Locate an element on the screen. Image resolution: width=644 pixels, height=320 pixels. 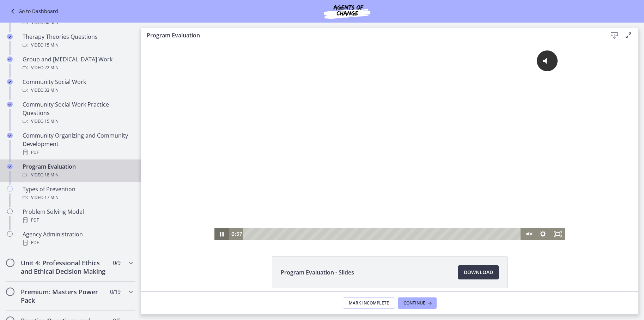
span: · 17 min is located at coordinates (51, 197).